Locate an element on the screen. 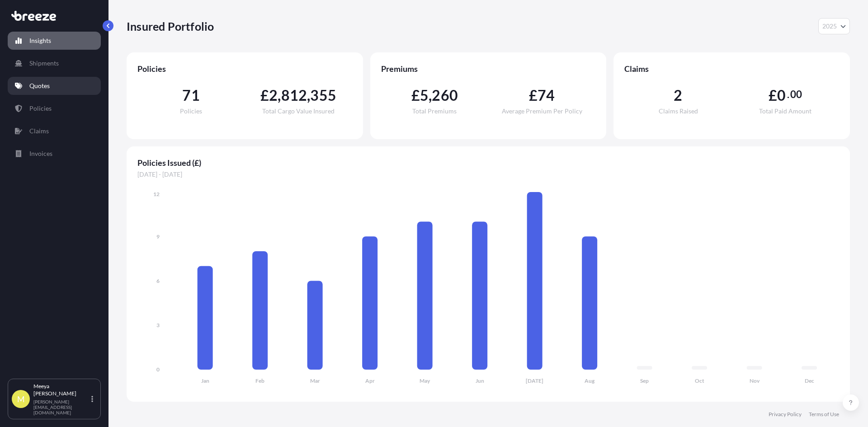 Image resolution: width=868 pixels, height=427 pixels. a: Policies is located at coordinates (54, 108).